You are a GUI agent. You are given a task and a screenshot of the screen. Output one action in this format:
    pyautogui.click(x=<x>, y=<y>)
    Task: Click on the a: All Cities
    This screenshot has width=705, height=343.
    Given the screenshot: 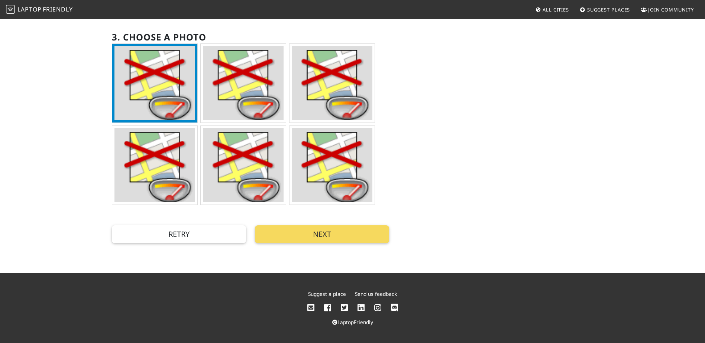 What is the action you would take?
    pyautogui.click(x=552, y=10)
    